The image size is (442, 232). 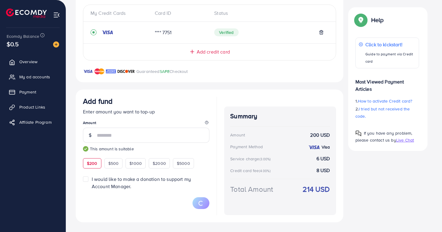 I want to click on p: Click to kickstart!, so click(x=391, y=44).